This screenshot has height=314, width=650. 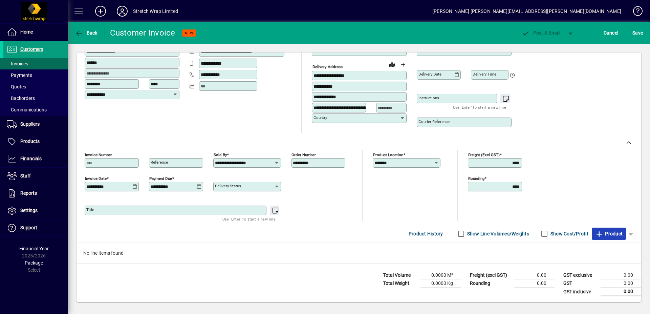 What do you see at coordinates (426, 234) in the screenshot?
I see `span: Product History` at bounding box center [426, 234].